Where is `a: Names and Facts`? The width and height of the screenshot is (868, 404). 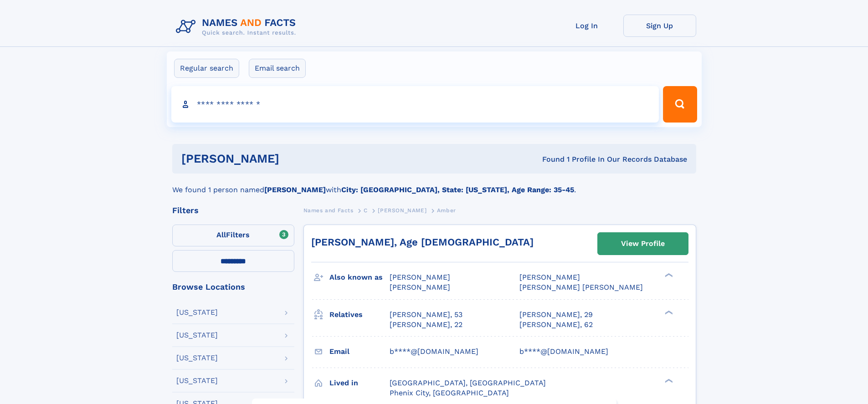 a: Names and Facts is located at coordinates (328, 210).